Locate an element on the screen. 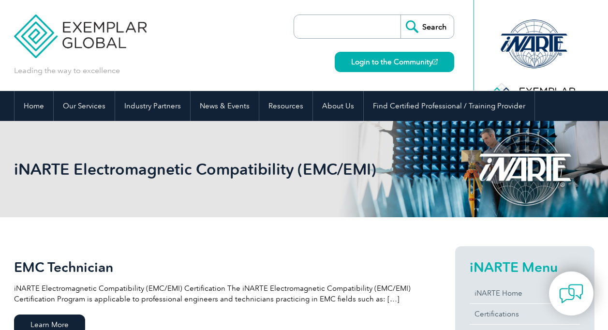 The height and width of the screenshot is (330, 608). a: iNARTE Home is located at coordinates (525, 293).